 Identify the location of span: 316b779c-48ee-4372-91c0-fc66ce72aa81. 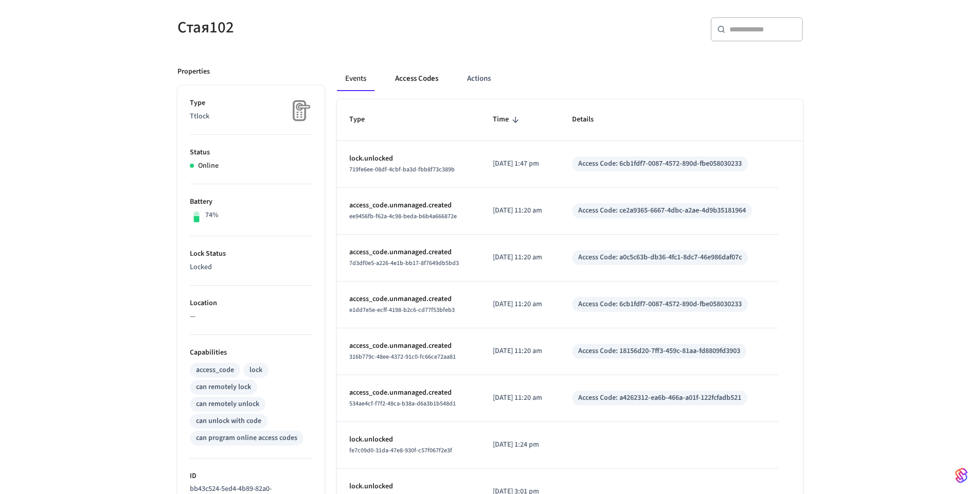
(402, 357).